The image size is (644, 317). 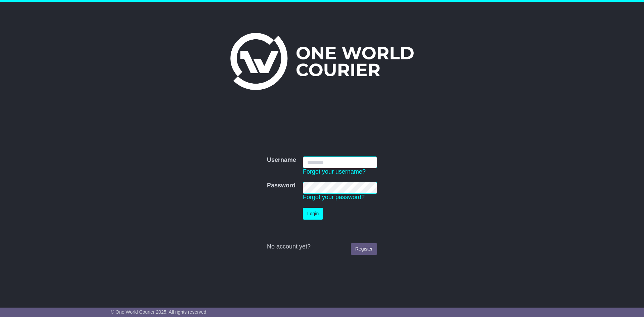 I want to click on button: Login, so click(x=313, y=214).